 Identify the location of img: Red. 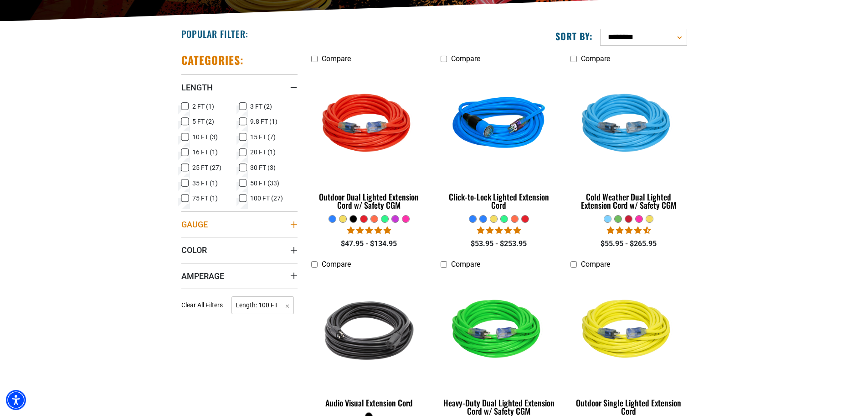
(369, 125).